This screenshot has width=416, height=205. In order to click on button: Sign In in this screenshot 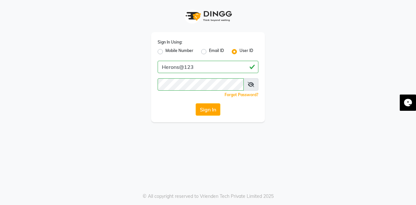, I will do `click(208, 110)`.